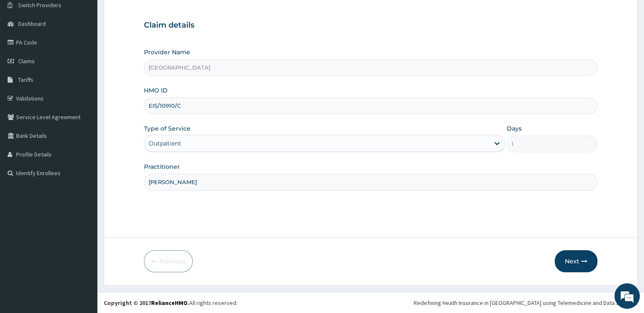 The height and width of the screenshot is (313, 644). Describe the element at coordinates (370, 106) in the screenshot. I see `input: Enter HMO ID` at that location.